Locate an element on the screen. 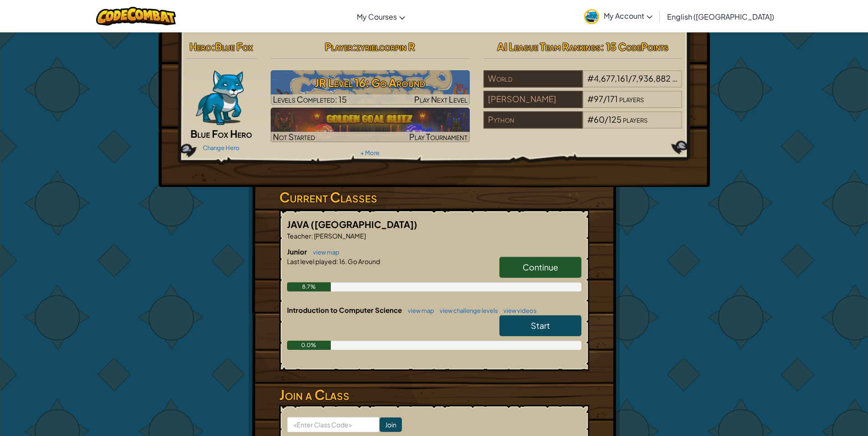  span: Hero is located at coordinates (200, 46).